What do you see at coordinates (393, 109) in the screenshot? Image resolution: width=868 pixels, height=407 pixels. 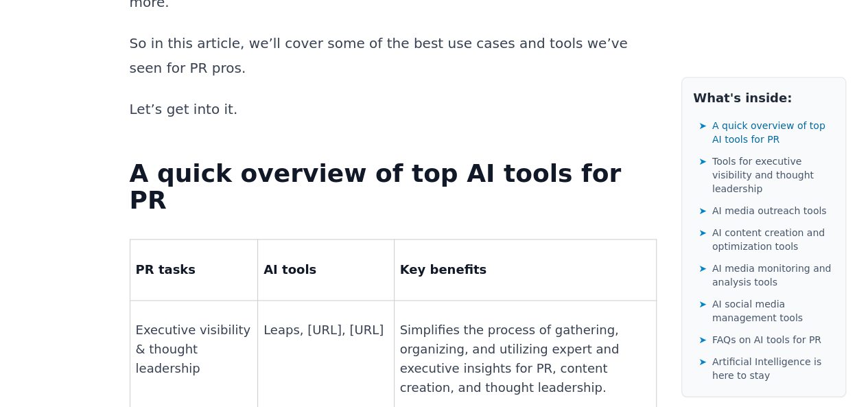 I see `p: Let’s get into it.` at bounding box center [393, 109].